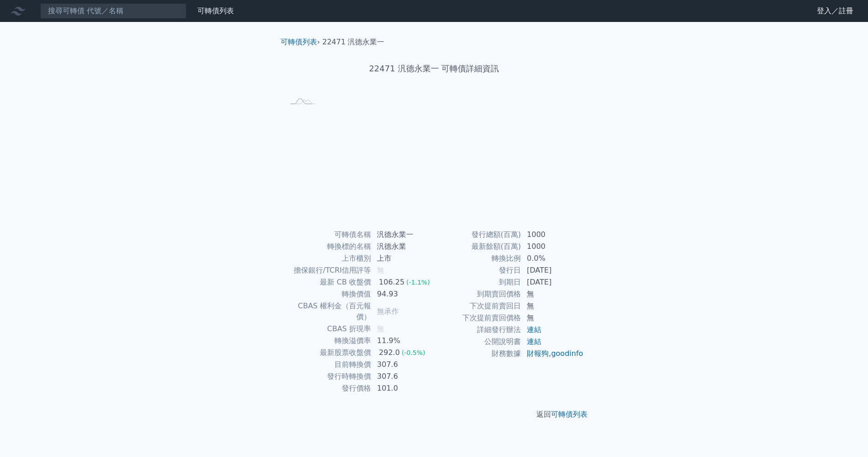 The width and height of the screenshot is (868, 457). I want to click on td: 最新 CB 收盤價, so click(327, 282).